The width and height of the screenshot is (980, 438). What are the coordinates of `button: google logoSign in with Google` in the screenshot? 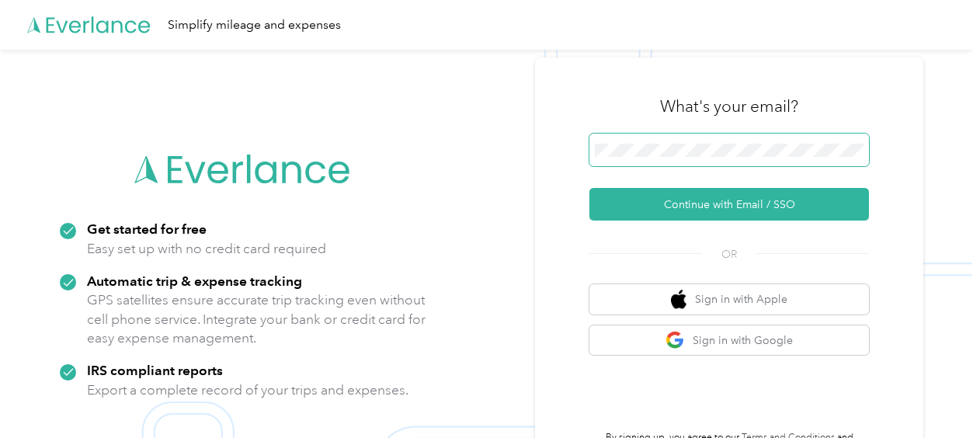 It's located at (729, 340).